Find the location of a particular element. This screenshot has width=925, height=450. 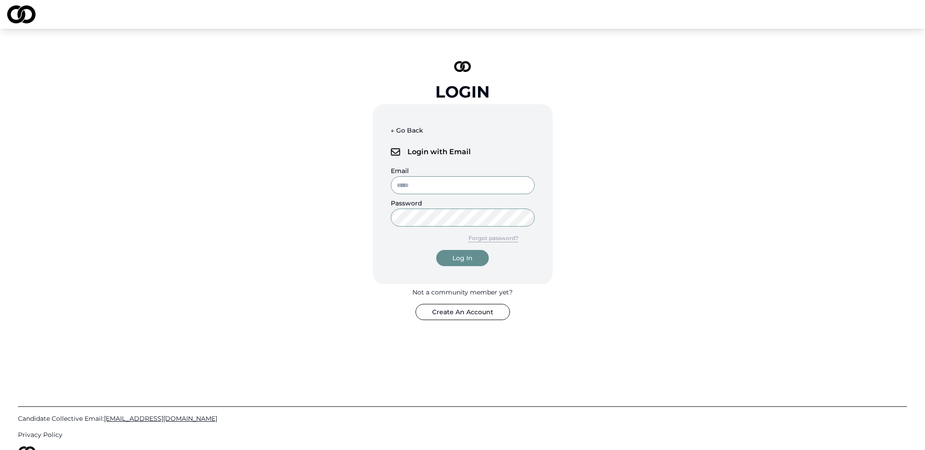

div: Log In is located at coordinates (462, 258).